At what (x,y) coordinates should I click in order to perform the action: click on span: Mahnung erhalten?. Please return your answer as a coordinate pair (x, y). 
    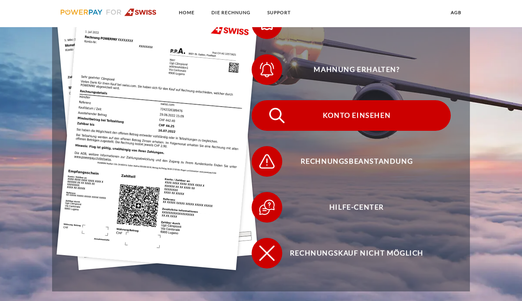
    Looking at the image, I should click on (356, 70).